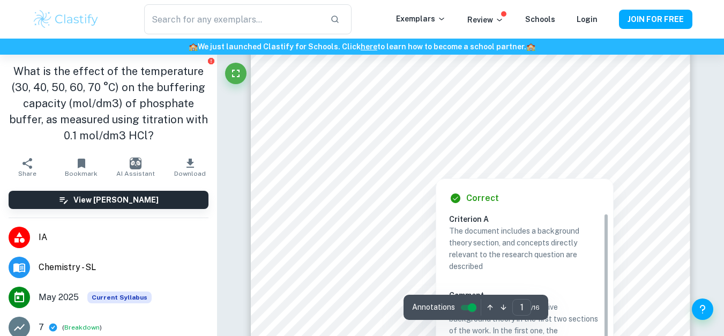  I want to click on span: May 2025, so click(58, 298).